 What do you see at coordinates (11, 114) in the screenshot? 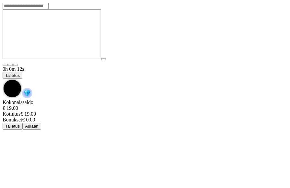
I see `span: Kotiutus` at bounding box center [11, 114].